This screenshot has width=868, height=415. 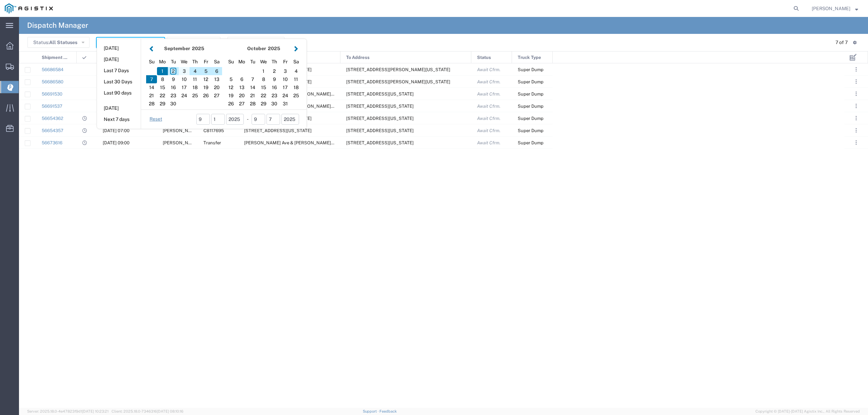 What do you see at coordinates (488, 69) in the screenshot?
I see `span: Await Cfrm.` at bounding box center [488, 69].